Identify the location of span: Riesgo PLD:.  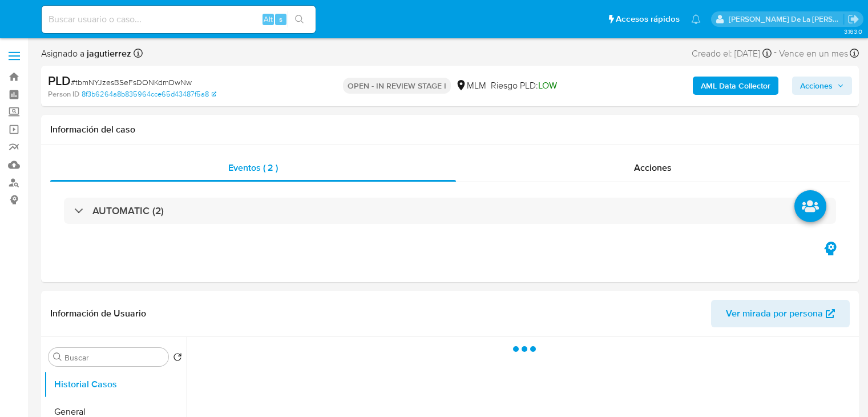
(524, 86).